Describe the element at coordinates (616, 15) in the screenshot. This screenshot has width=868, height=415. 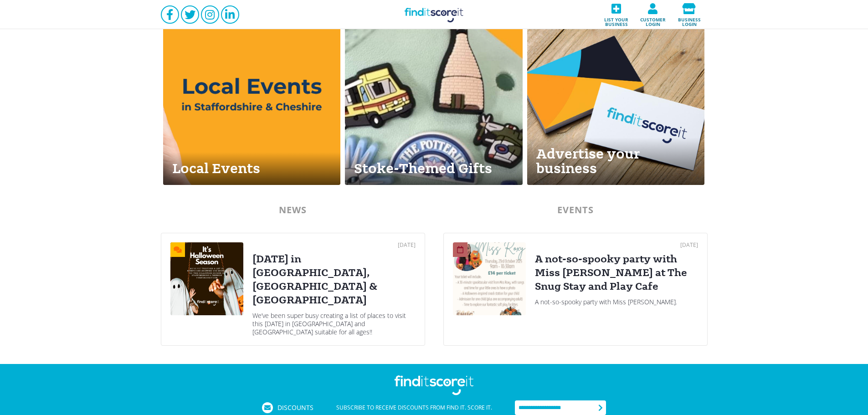
I see `a: List your business` at that location.